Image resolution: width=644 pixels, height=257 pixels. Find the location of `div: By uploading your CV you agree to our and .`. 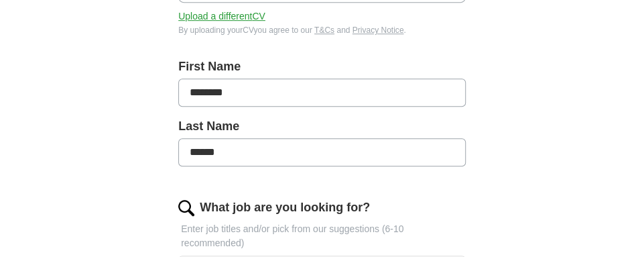

div: By uploading your CV you agree to our and . is located at coordinates (322, 30).